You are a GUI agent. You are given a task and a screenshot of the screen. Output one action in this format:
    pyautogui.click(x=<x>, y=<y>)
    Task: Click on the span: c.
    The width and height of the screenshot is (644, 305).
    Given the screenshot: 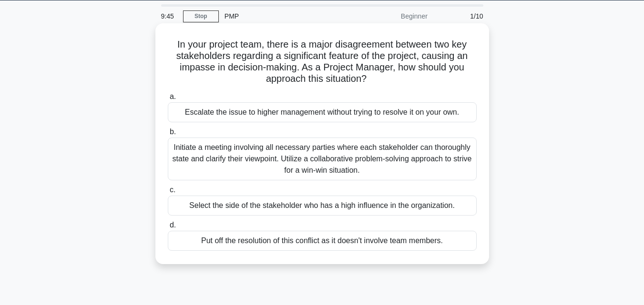 What is the action you would take?
    pyautogui.click(x=173, y=190)
    